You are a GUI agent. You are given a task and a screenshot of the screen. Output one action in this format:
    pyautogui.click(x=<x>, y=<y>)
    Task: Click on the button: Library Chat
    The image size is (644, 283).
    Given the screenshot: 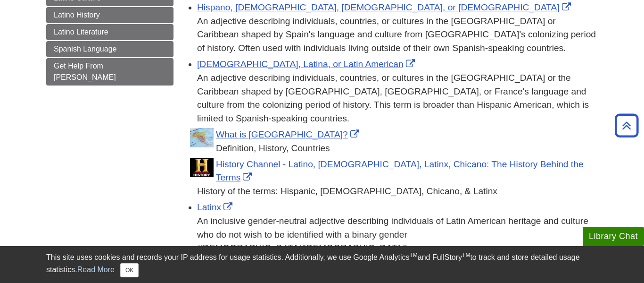 What is the action you would take?
    pyautogui.click(x=613, y=236)
    